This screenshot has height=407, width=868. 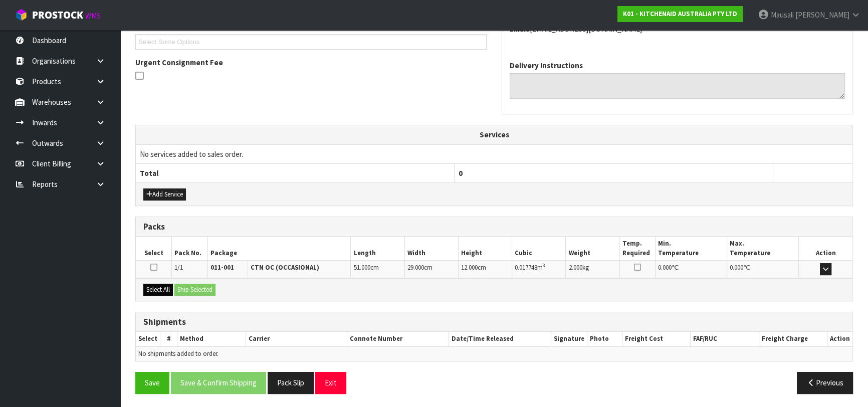 What do you see at coordinates (680, 14) in the screenshot?
I see `a: K01 - KITCHENAID AUSTRALIA PTY LTD` at bounding box center [680, 14].